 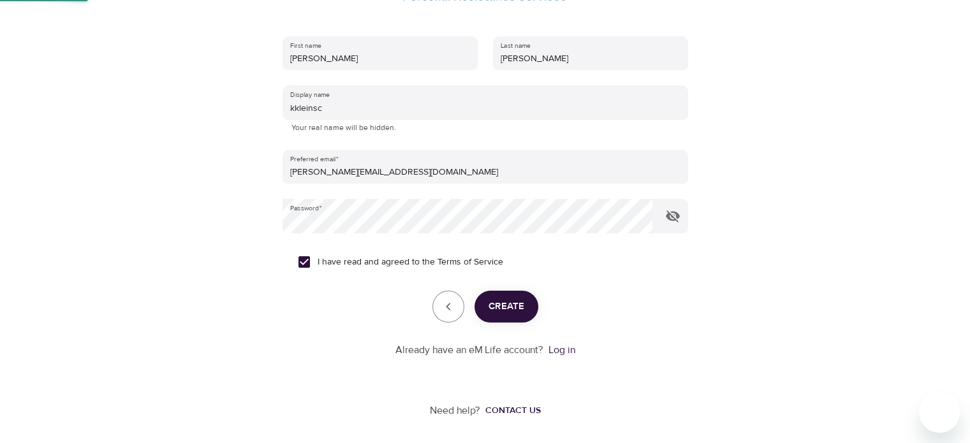 What do you see at coordinates (470, 262) in the screenshot?
I see `a: Terms of Service` at bounding box center [470, 262].